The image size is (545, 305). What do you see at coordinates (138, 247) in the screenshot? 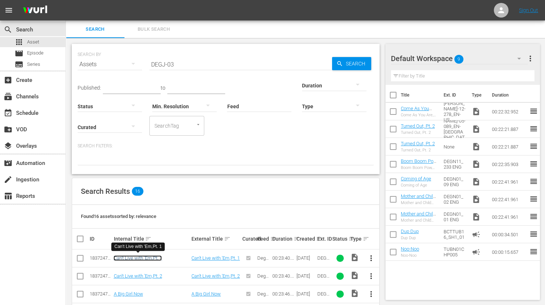
I see `div: Can't Live with 'Em,Pt. 1` at bounding box center [138, 247].